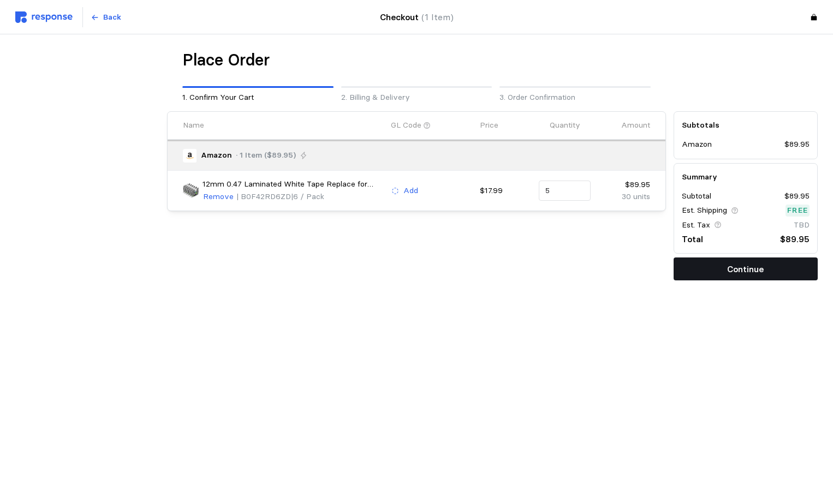 This screenshot has width=833, height=504. What do you see at coordinates (416, 17) in the screenshot?
I see `h4: Checkout` at bounding box center [416, 17].